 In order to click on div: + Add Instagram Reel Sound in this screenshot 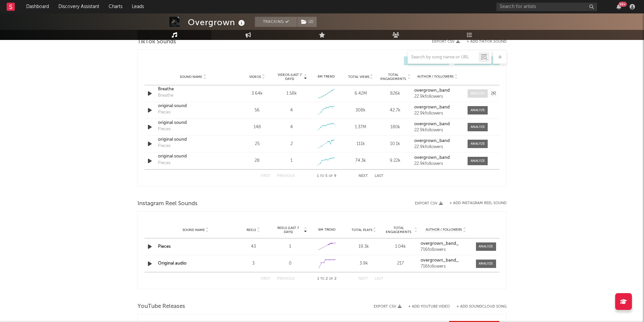, I will do `click(475, 203)`.